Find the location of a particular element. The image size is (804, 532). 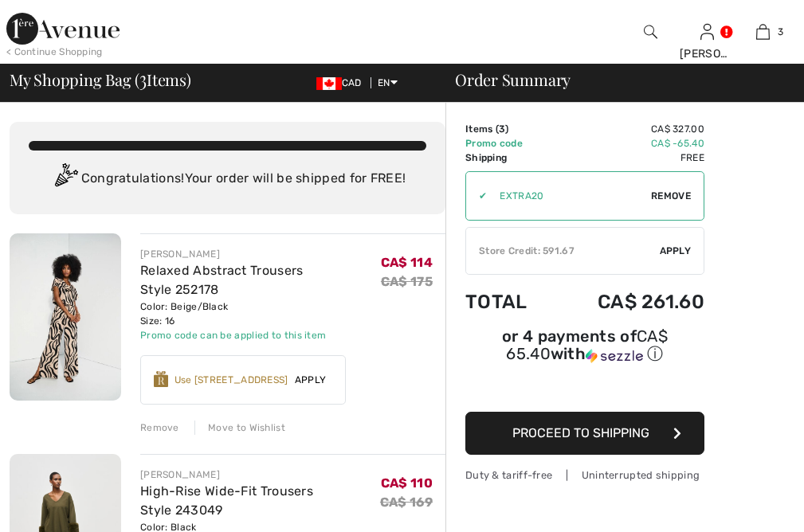

span: Proceed to Shipping is located at coordinates (581, 433).